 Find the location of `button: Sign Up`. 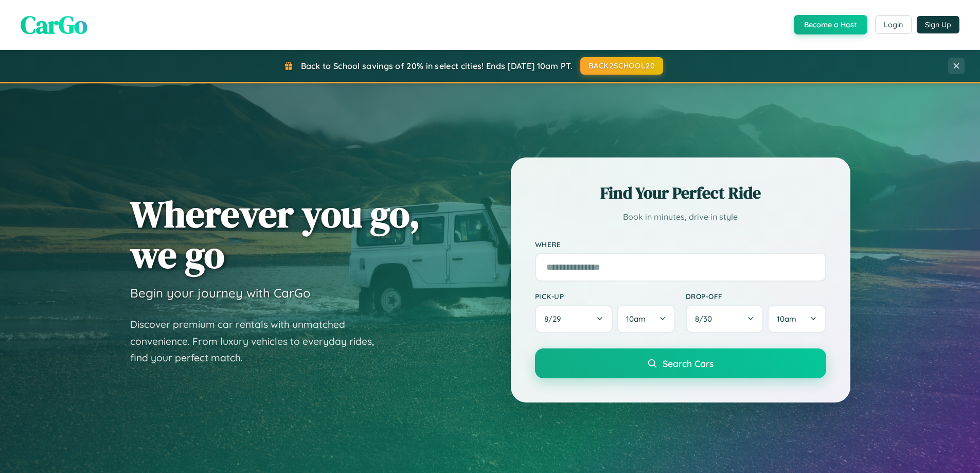

button: Sign Up is located at coordinates (938, 25).